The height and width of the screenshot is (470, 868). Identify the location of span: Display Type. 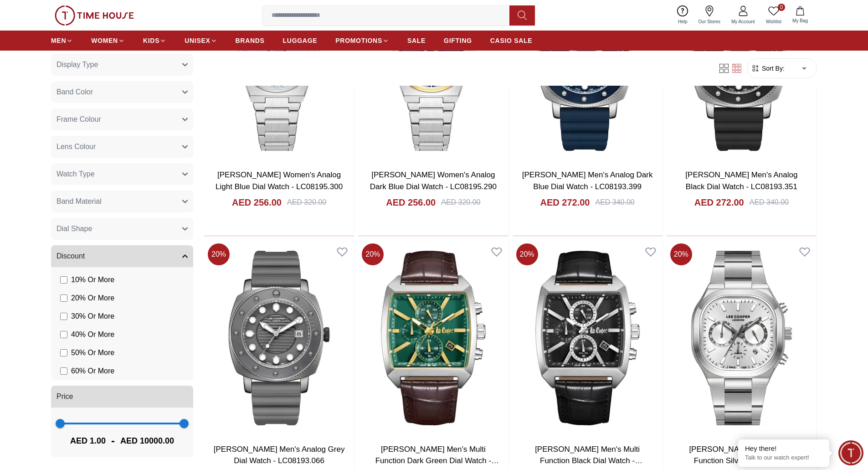
(77, 65).